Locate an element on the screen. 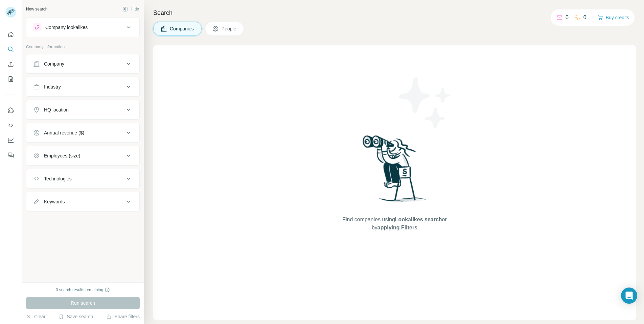 The width and height of the screenshot is (644, 324). div: HQ location is located at coordinates (56, 110).